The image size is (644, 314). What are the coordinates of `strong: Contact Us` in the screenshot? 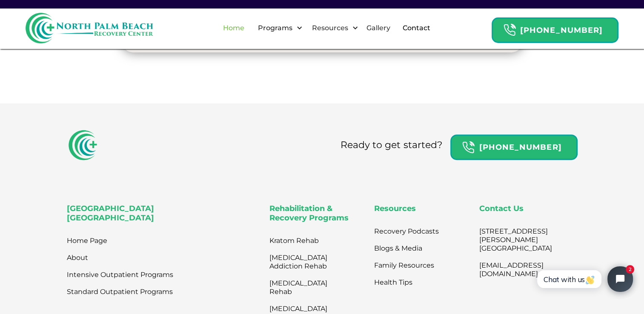 It's located at (501, 208).